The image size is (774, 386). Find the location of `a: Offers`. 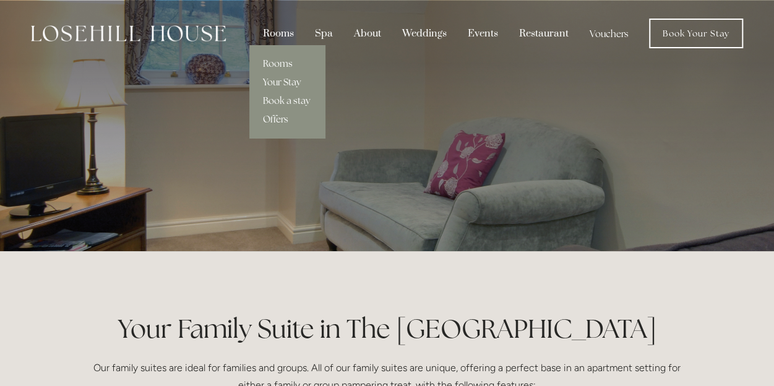

a: Offers is located at coordinates (287, 119).